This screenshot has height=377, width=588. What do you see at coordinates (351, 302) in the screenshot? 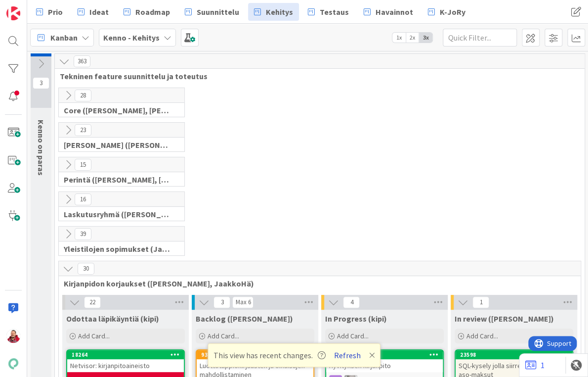
I see `span: 4` at bounding box center [351, 302].